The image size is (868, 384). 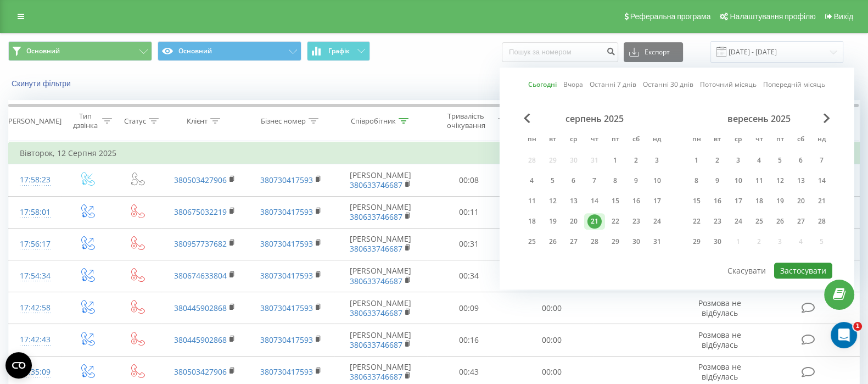 What do you see at coordinates (469, 276) in the screenshot?
I see `td: 00:34` at bounding box center [469, 276].